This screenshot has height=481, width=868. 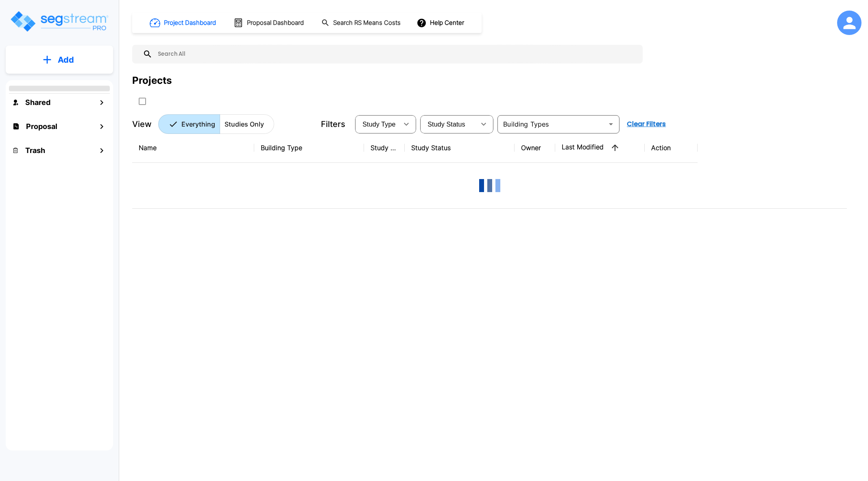 What do you see at coordinates (189, 124) in the screenshot?
I see `button: Everything` at bounding box center [189, 124].